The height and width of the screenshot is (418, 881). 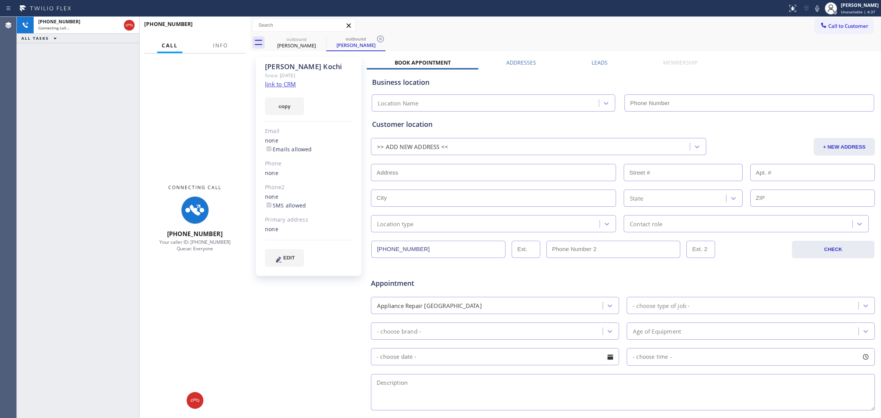 What do you see at coordinates (844, 147) in the screenshot?
I see `button: + NEW ADDRESS` at bounding box center [844, 147].